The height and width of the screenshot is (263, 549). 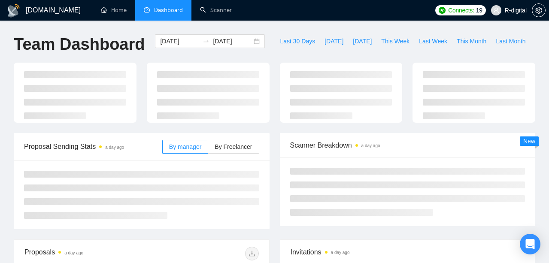 I want to click on span: By Freelancer, so click(x=233, y=147).